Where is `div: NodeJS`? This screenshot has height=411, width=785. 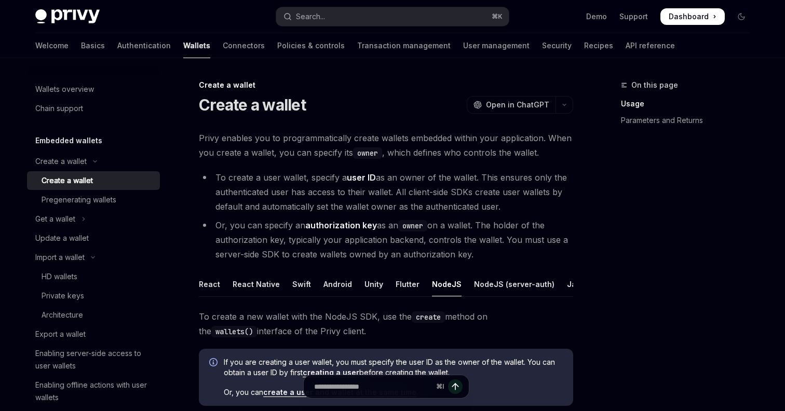
div: NodeJS is located at coordinates (446, 284).